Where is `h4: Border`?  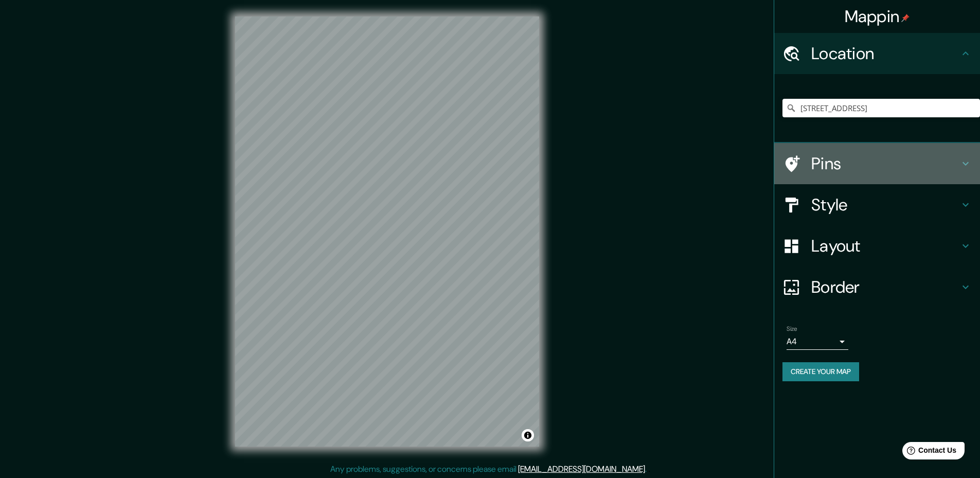 h4: Border is located at coordinates (885, 287).